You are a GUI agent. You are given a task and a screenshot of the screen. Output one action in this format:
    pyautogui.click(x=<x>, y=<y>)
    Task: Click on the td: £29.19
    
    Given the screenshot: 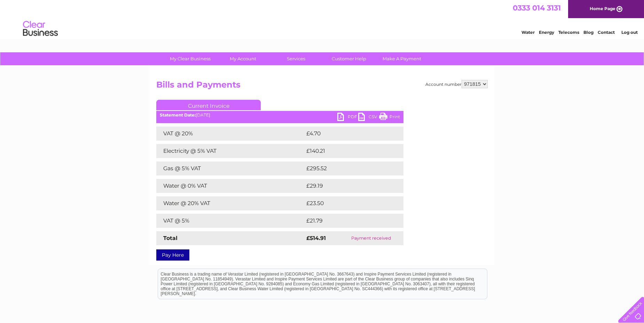 What is the action you would take?
    pyautogui.click(x=347, y=186)
    